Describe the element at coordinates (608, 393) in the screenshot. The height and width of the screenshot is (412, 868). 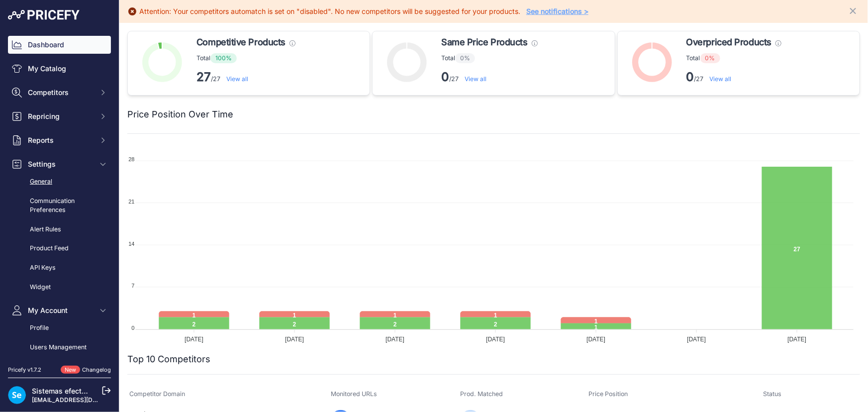
I see `span: Price Position` at that location.